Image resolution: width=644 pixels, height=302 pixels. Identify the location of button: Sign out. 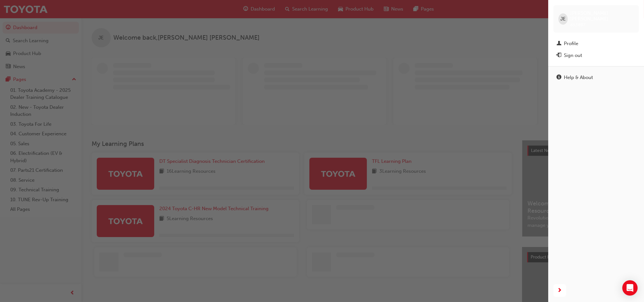
(596, 55).